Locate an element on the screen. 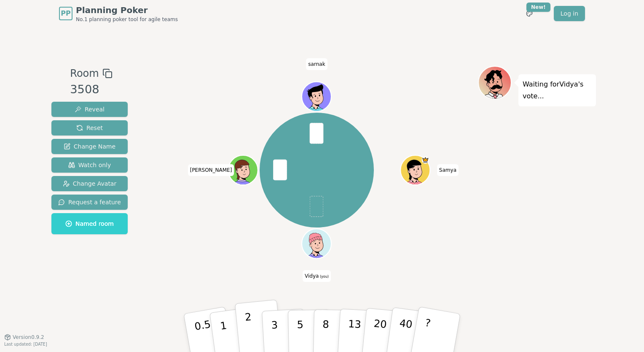 The width and height of the screenshot is (644, 352). span: Version 0.9.2 is located at coordinates (28, 337).